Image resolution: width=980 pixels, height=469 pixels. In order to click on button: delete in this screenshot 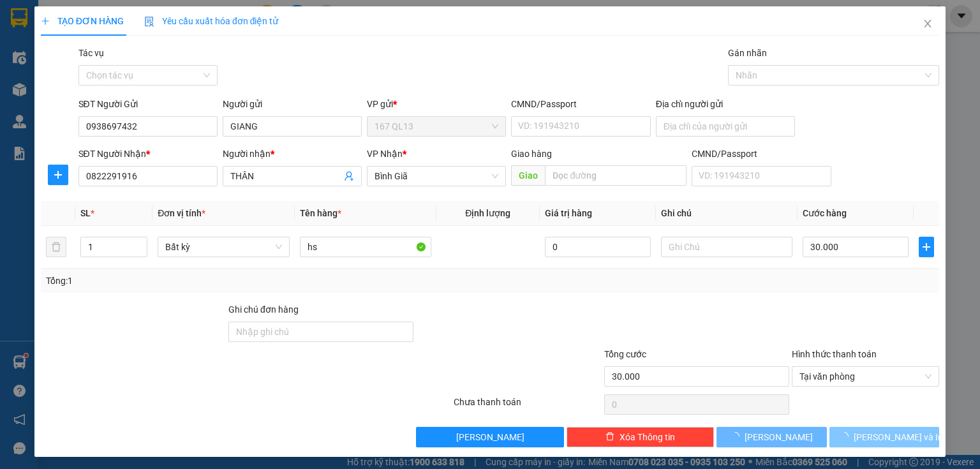, I will do `click(56, 247)`.